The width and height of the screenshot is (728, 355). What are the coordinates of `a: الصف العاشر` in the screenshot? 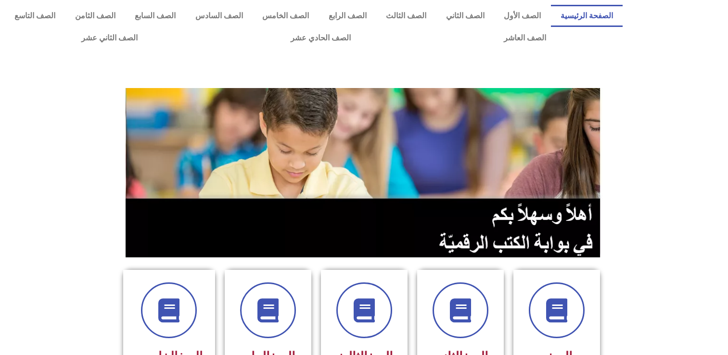 It's located at (525, 38).